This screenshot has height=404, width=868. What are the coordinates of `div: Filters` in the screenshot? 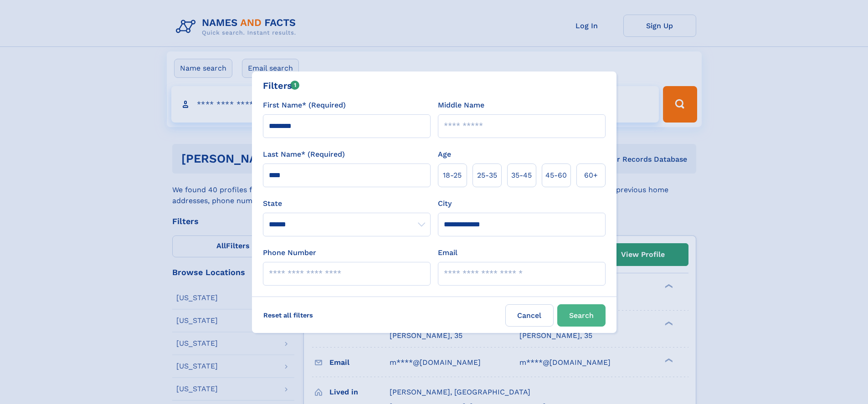 It's located at (281, 85).